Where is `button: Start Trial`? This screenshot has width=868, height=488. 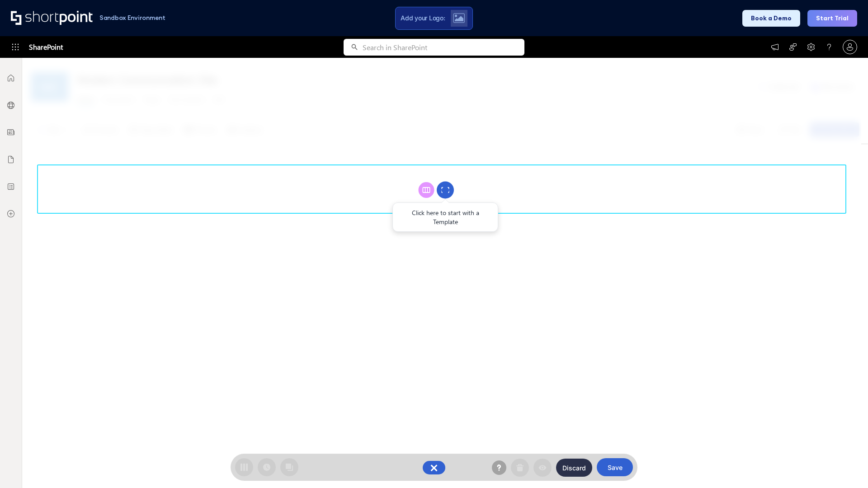
button: Start Trial is located at coordinates (832, 18).